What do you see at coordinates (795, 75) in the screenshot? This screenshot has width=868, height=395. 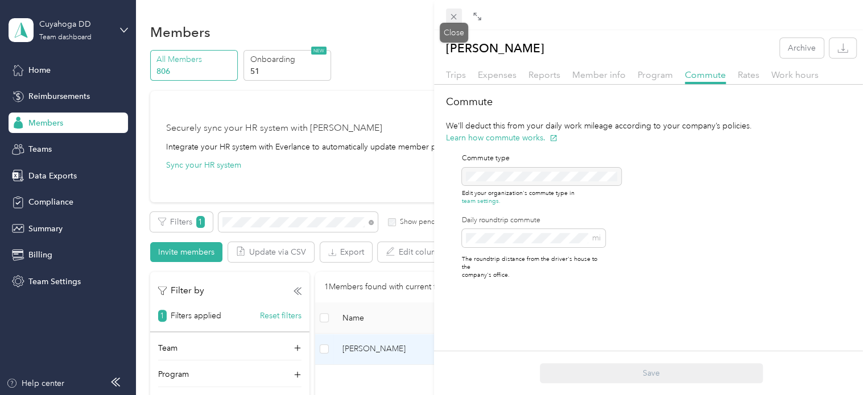 I see `span: Work hours` at bounding box center [795, 75].